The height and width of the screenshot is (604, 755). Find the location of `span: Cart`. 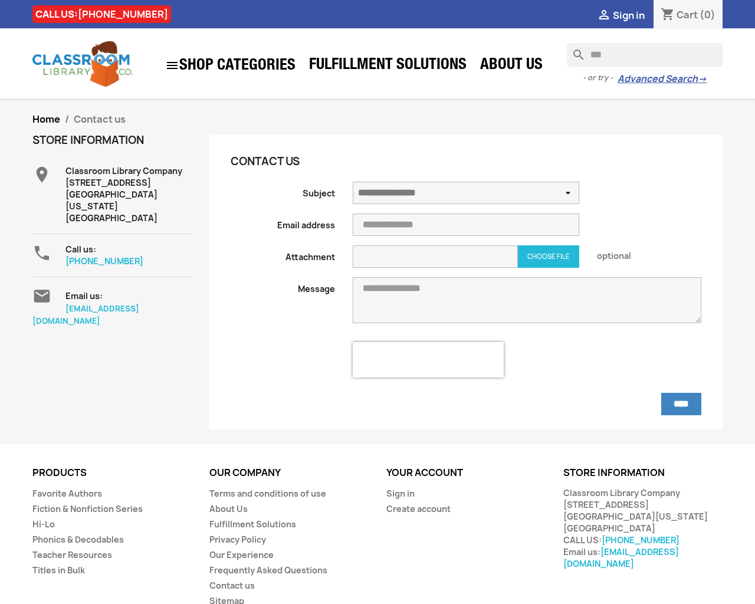

span: Cart is located at coordinates (687, 15).